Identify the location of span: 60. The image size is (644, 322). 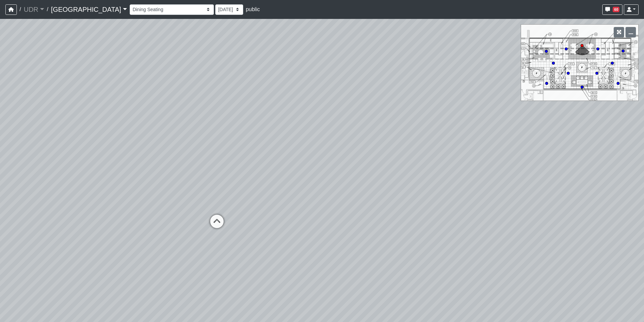
(616, 9).